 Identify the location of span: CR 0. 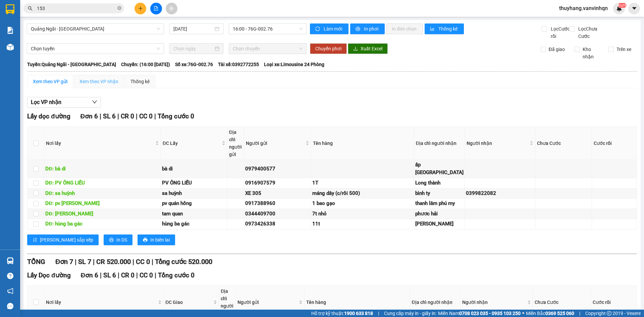
(127, 116).